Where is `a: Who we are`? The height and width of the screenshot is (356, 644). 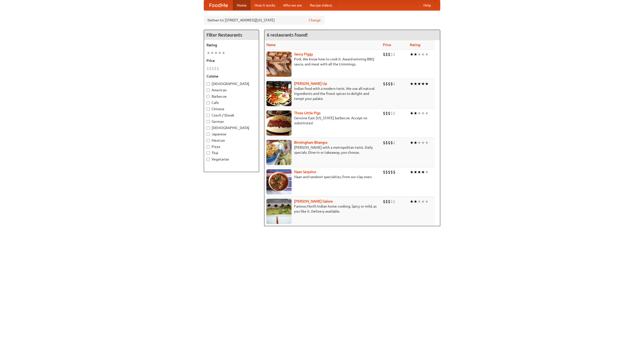 a: Who we are is located at coordinates (293, 5).